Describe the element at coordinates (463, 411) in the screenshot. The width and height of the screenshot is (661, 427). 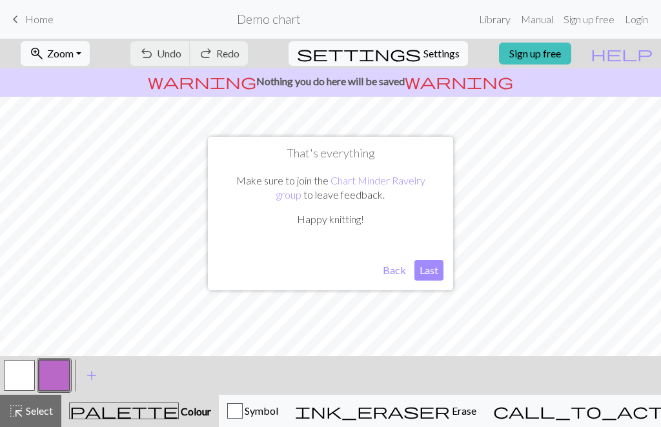
I see `span: Erase` at that location.